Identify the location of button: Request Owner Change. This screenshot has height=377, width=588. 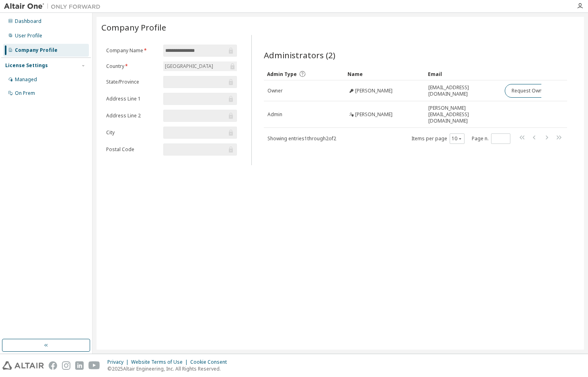
(538, 91).